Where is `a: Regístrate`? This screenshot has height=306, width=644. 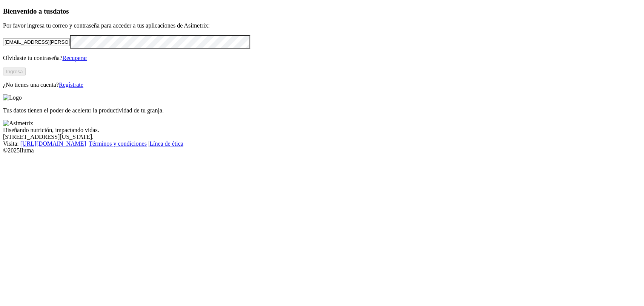
a: Regístrate is located at coordinates (71, 85).